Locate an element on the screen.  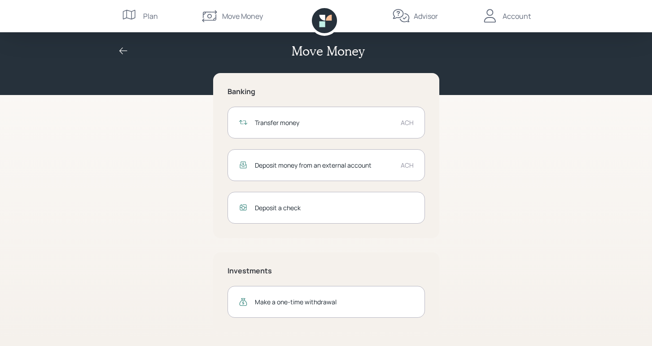
div: Account is located at coordinates (516, 16).